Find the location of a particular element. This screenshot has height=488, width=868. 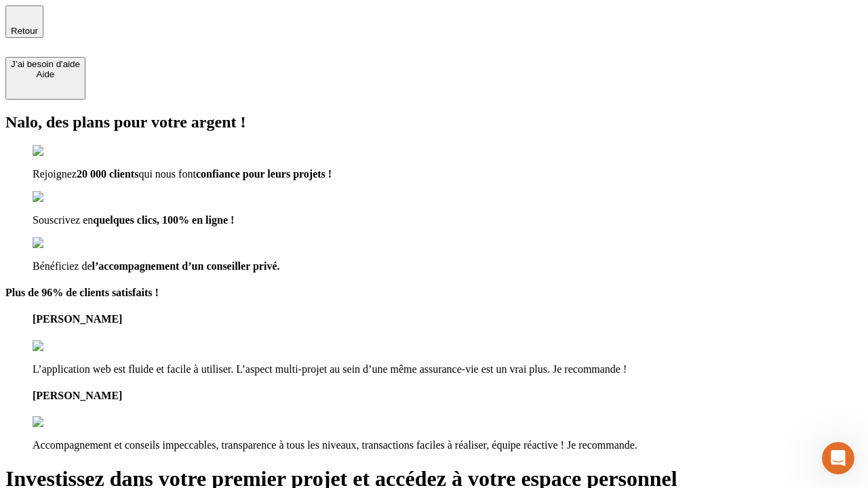

span: quelques clics, 100% en ligne ! is located at coordinates (164, 220).